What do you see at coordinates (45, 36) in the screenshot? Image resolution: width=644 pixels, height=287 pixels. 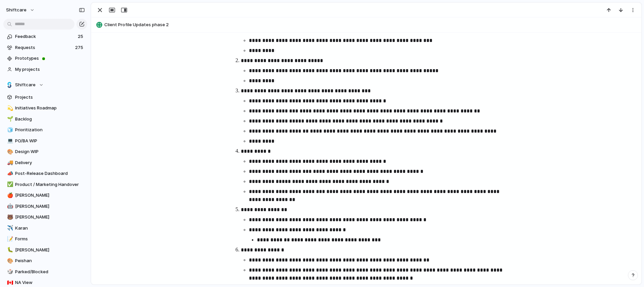 I see `a: Feedback25` at bounding box center [45, 36].